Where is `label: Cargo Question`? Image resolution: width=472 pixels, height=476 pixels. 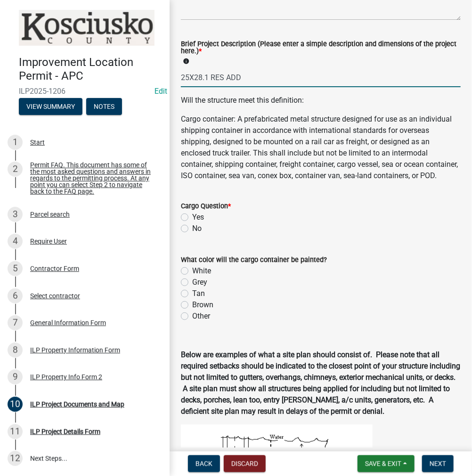
label: Cargo Question is located at coordinates (206, 206).